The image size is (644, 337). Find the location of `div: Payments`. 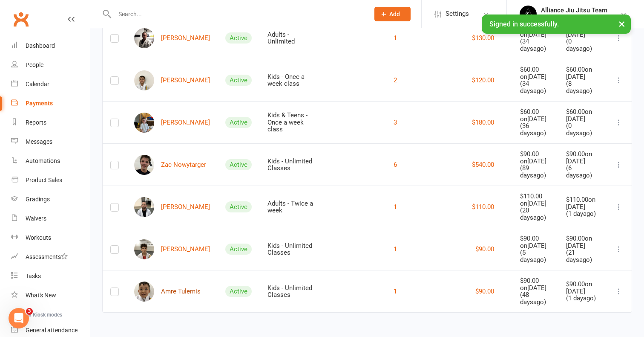

div: Payments is located at coordinates (39, 103).